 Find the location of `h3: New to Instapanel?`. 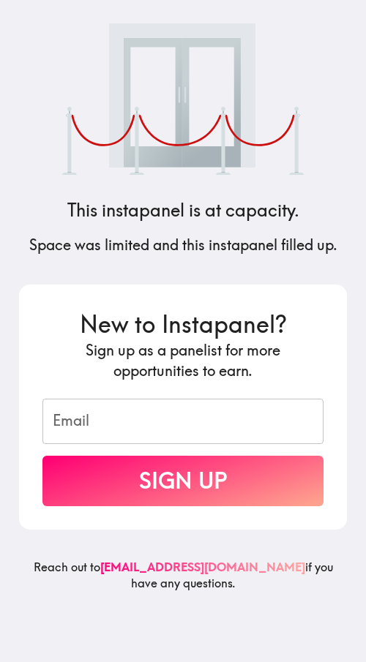

h3: New to Instapanel? is located at coordinates (183, 324).